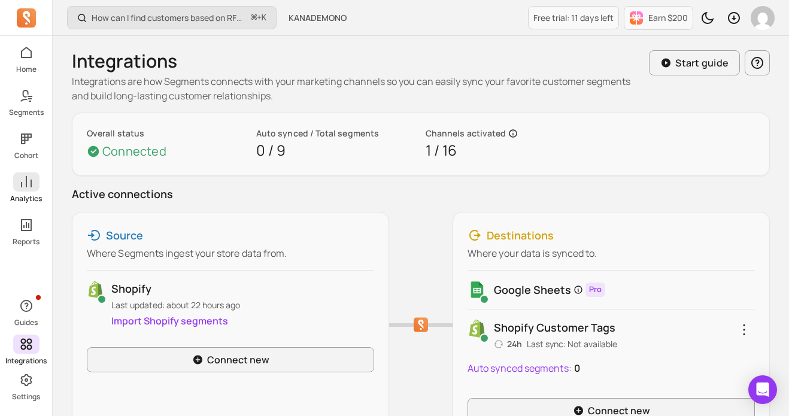 Image resolution: width=789 pixels, height=416 pixels. I want to click on p: Cohort, so click(26, 156).